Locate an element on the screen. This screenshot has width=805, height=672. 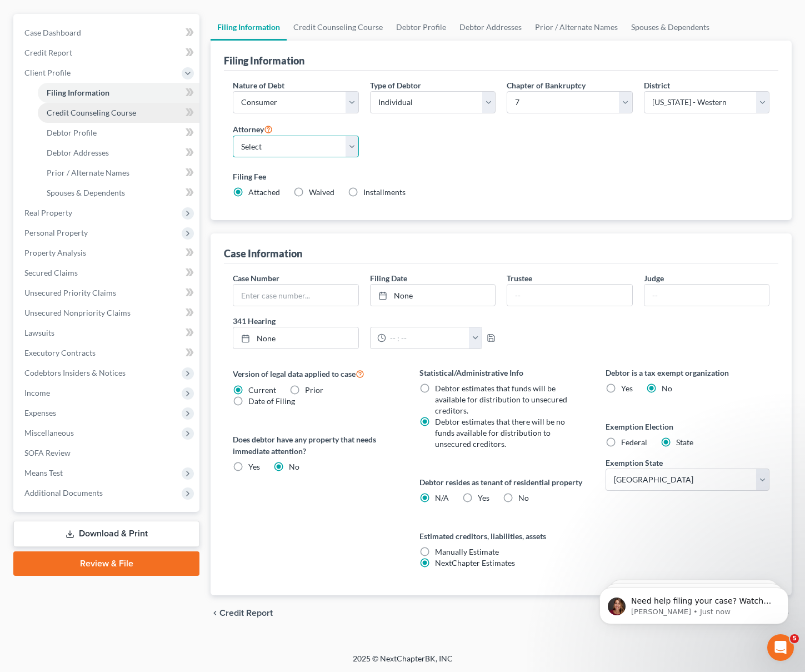
span: Income is located at coordinates (37, 393).